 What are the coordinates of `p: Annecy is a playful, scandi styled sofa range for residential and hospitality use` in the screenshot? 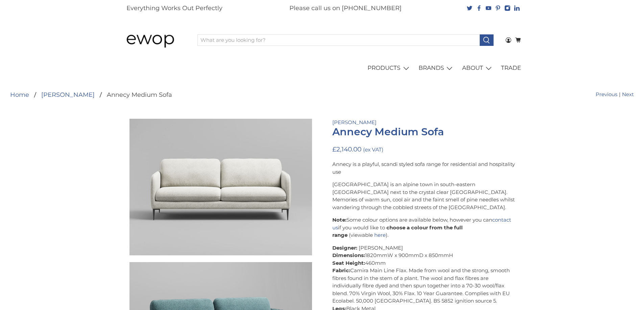 It's located at (423, 168).